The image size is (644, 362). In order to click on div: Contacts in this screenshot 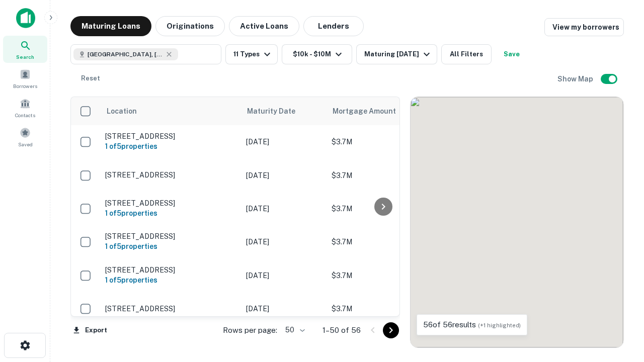, I will do `click(25, 108)`.